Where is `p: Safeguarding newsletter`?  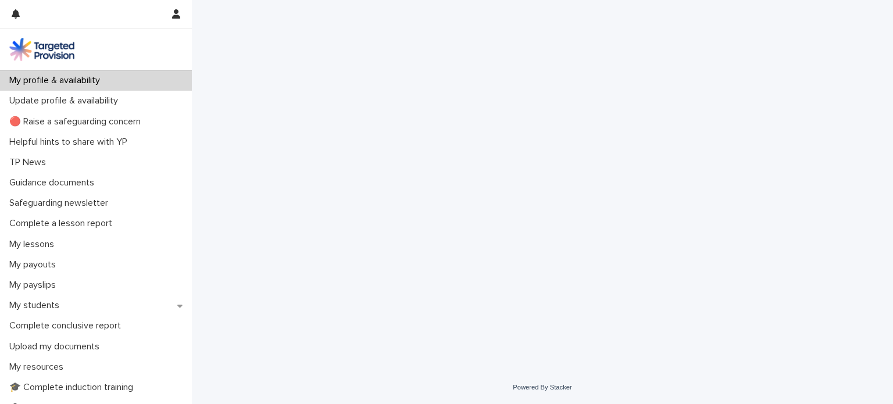
p: Safeguarding newsletter is located at coordinates (61, 203).